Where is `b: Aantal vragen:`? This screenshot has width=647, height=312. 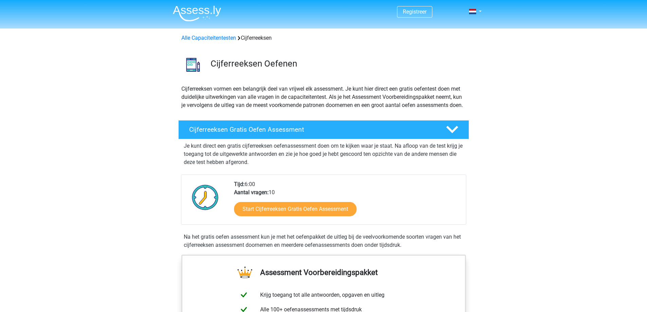 b: Aantal vragen: is located at coordinates (251, 192).